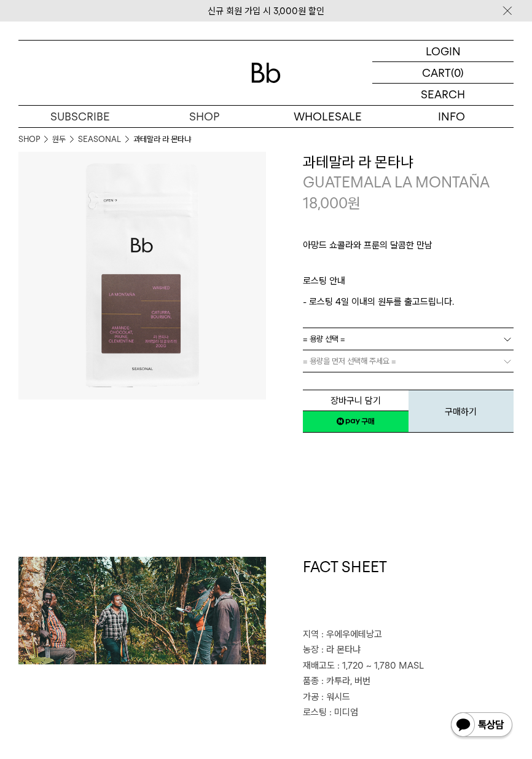 The height and width of the screenshot is (759, 532). I want to click on li: 과테말라 라 몬타냐, so click(163, 139).